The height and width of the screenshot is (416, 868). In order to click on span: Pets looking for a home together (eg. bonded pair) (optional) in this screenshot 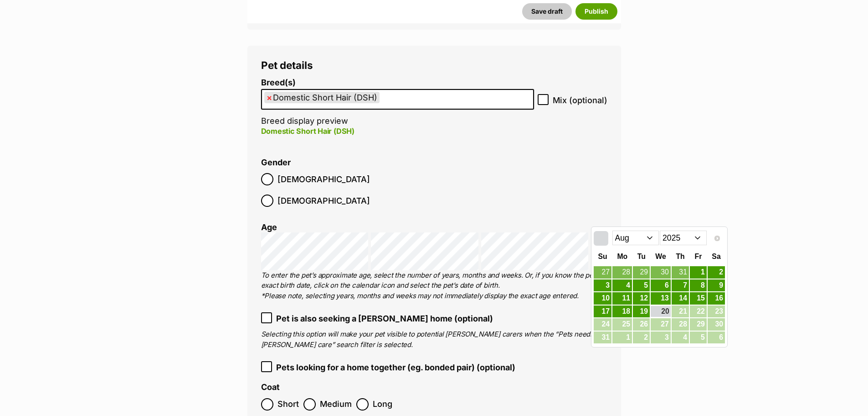, I will do `click(395, 367)`.